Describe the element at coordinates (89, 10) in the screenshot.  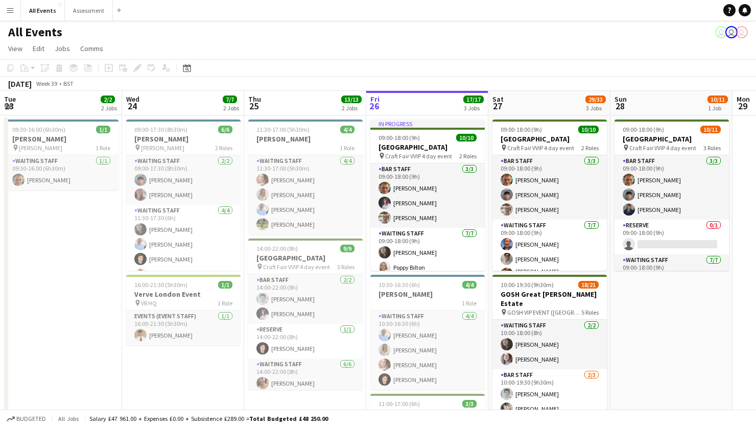
I see `button: Assessment` at that location.